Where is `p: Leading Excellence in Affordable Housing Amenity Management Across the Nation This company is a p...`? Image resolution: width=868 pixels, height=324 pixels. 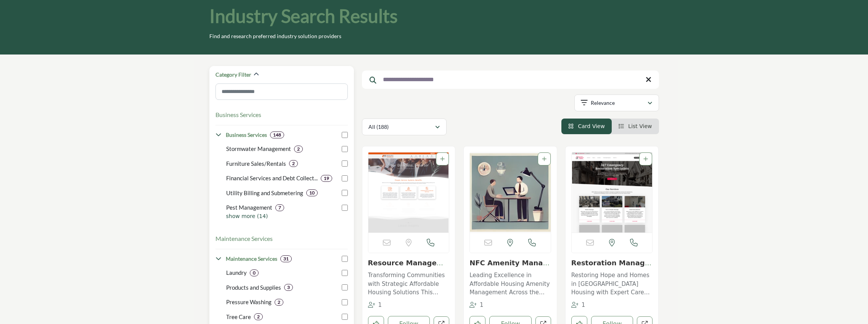 p: Leading Excellence in Affordable Housing Amenity Management Across the Nation This company is a p... is located at coordinates (510, 284).